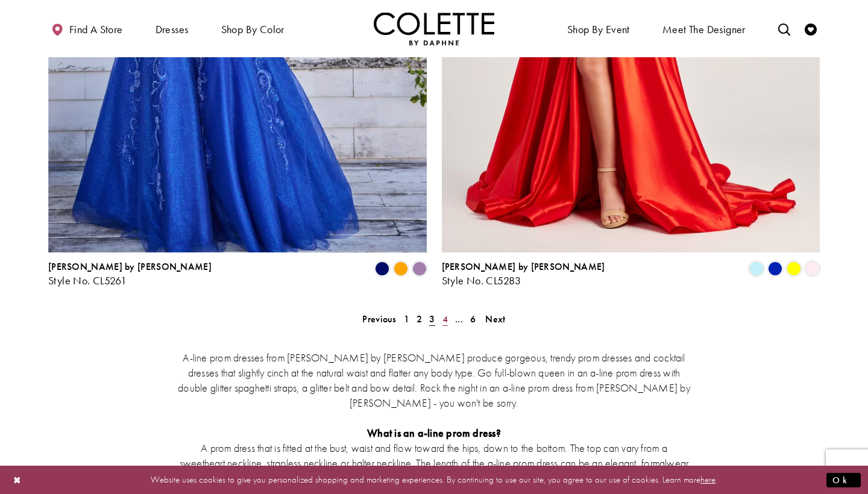 This screenshot has height=494, width=868. Describe the element at coordinates (784, 28) in the screenshot. I see `a: Toggle search` at that location.